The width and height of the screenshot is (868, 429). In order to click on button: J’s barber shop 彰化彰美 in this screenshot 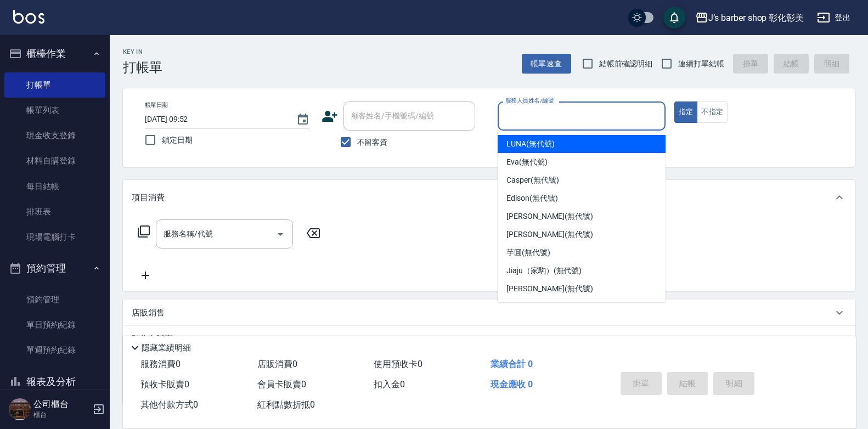, I will do `click(749, 18)`.